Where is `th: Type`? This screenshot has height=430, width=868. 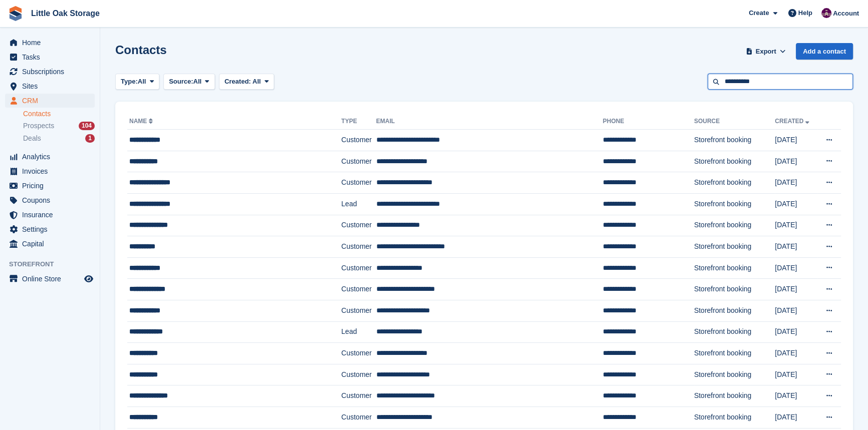
th: Type is located at coordinates (359, 122).